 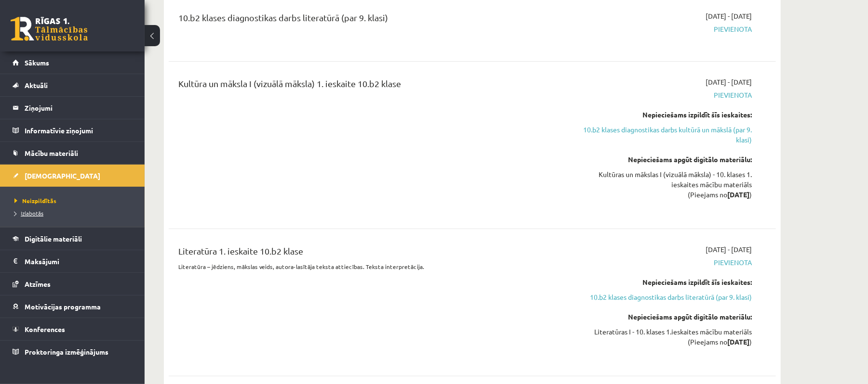 I want to click on span: Proktoringa izmēģinājums, so click(x=67, y=352).